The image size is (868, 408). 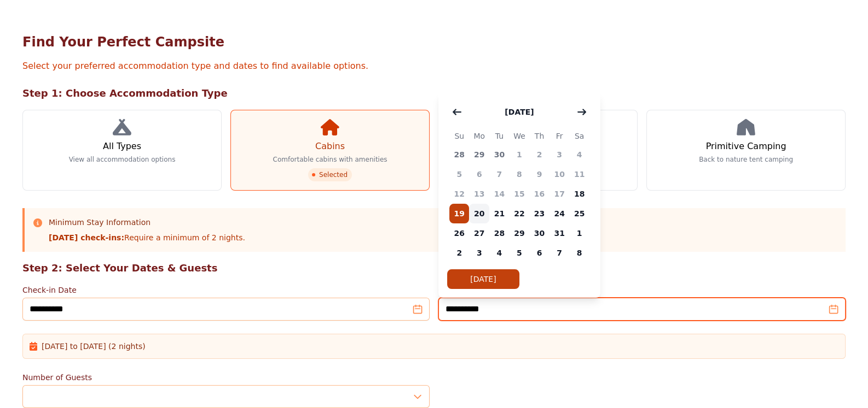 What do you see at coordinates (559, 174) in the screenshot?
I see `span: 10` at bounding box center [559, 174].